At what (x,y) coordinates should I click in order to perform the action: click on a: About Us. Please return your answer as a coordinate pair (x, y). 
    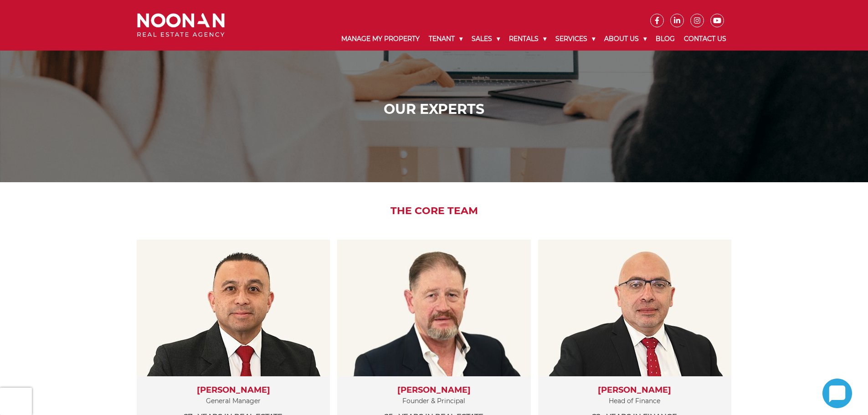
    Looking at the image, I should click on (625, 39).